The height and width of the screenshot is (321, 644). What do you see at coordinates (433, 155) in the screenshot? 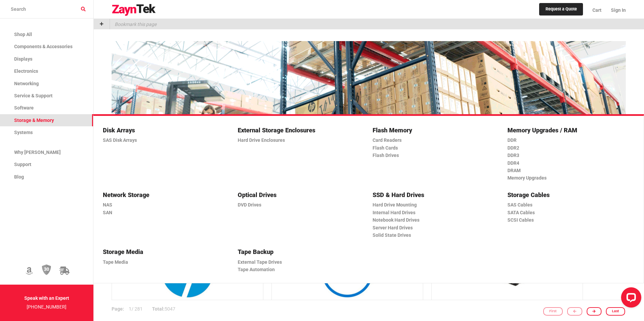
I see `a: Flash Drives` at bounding box center [433, 155].